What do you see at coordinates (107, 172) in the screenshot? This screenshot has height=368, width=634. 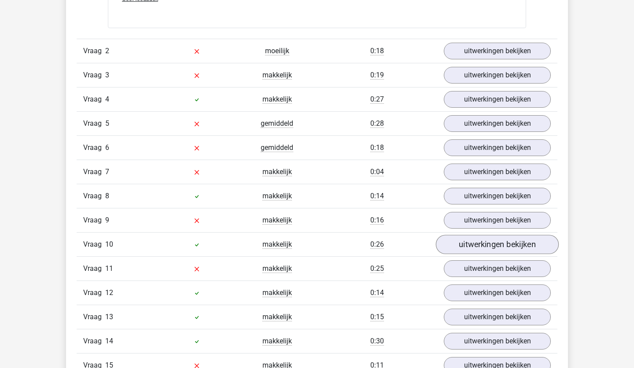 I see `span: 7` at bounding box center [107, 172].